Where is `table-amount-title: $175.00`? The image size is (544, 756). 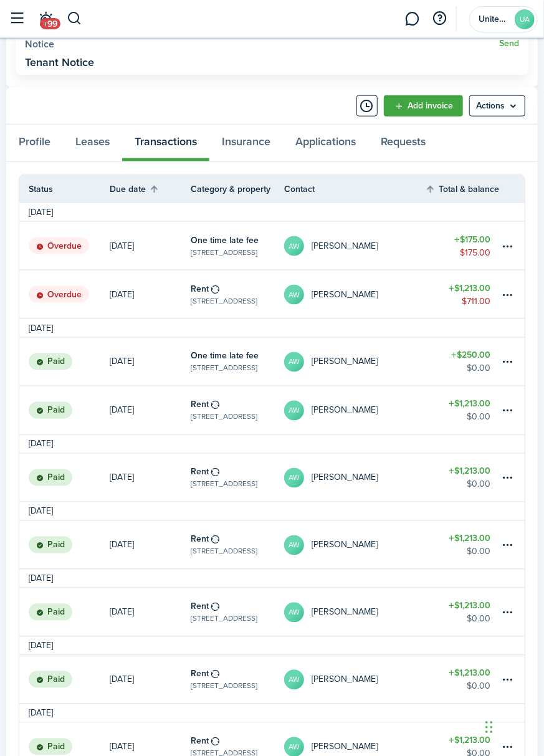
table-amount-title: $175.00 is located at coordinates (472, 239).